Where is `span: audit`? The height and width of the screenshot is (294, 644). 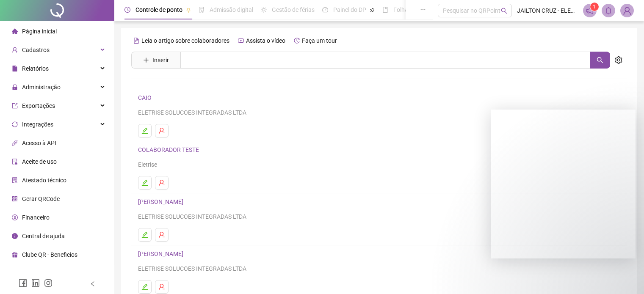 span: audit is located at coordinates (15, 162).